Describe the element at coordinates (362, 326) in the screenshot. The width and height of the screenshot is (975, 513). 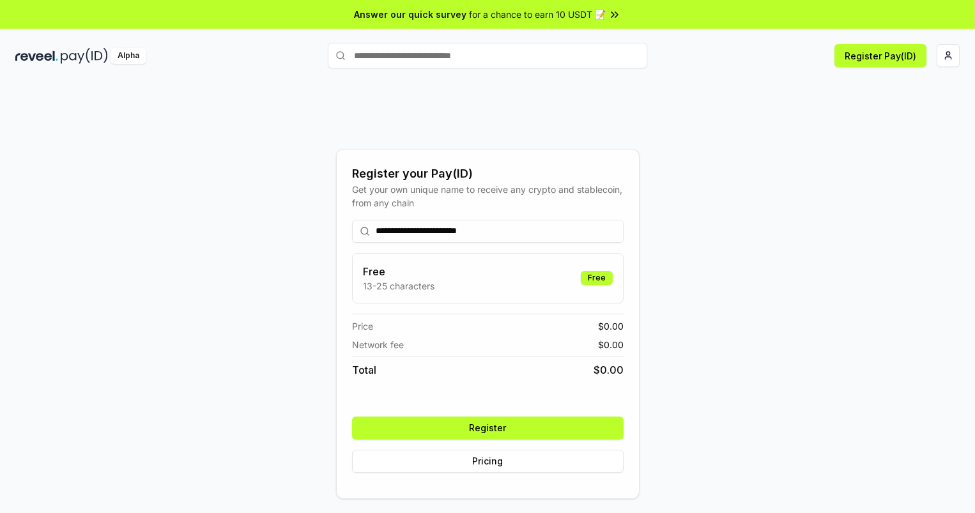
I see `span: Price` at that location.